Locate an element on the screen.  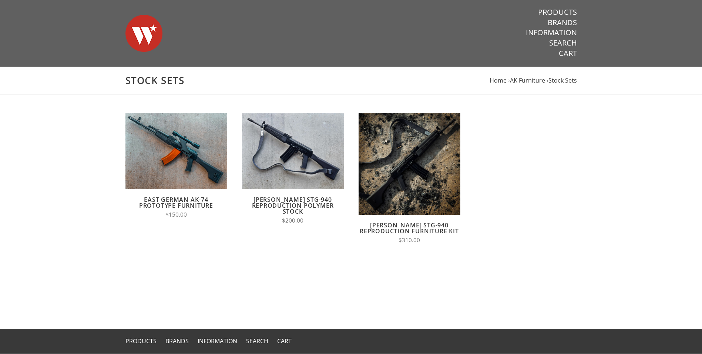
span: $150.00 is located at coordinates (176, 214).